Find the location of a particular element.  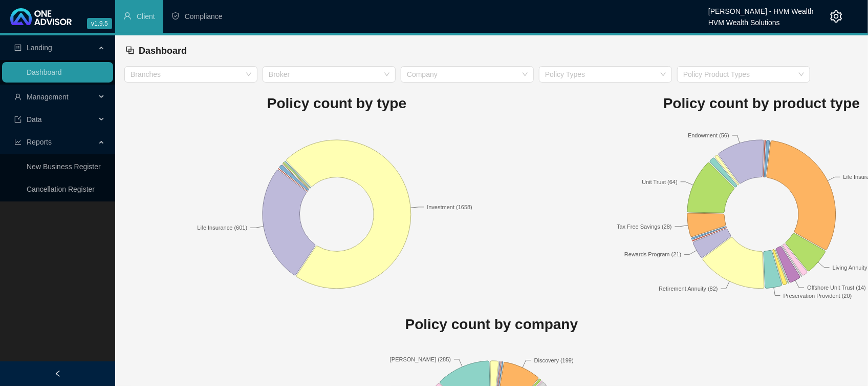

text: Preservation Provident (20) is located at coordinates (818, 295).